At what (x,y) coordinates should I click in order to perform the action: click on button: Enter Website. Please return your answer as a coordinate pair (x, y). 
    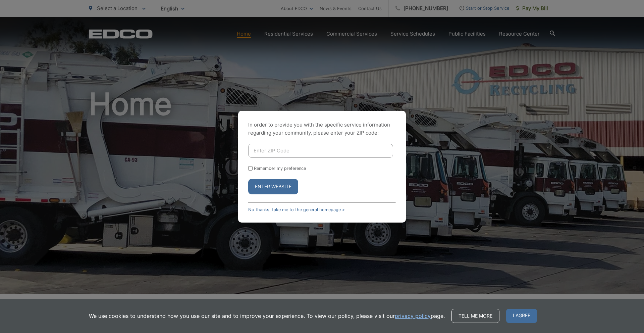
    Looking at the image, I should click on (273, 187).